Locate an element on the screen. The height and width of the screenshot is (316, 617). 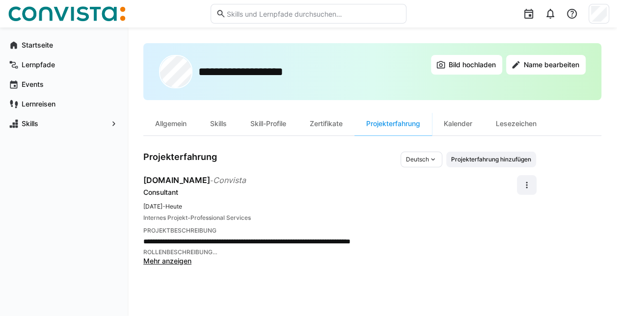
div: Lesezeichen is located at coordinates (516, 124).